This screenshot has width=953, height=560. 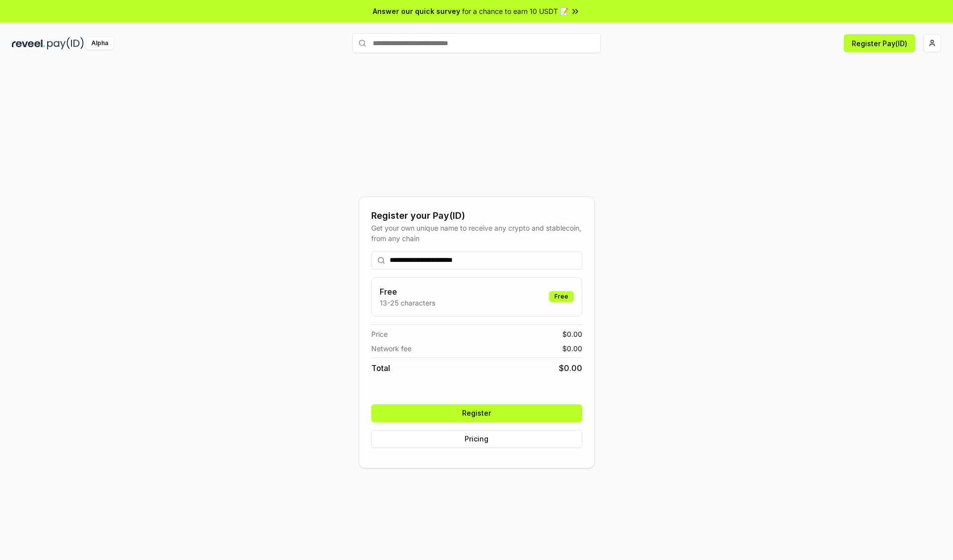 What do you see at coordinates (65, 43) in the screenshot?
I see `img: pay_id` at bounding box center [65, 43].